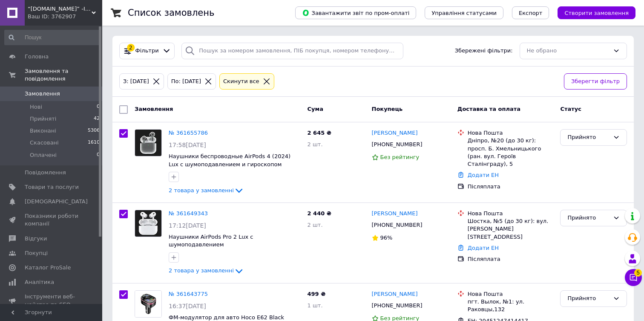 The image size is (644, 321). Describe the element at coordinates (484, 51) in the screenshot. I see `span: Збережені фільтри:` at that location.